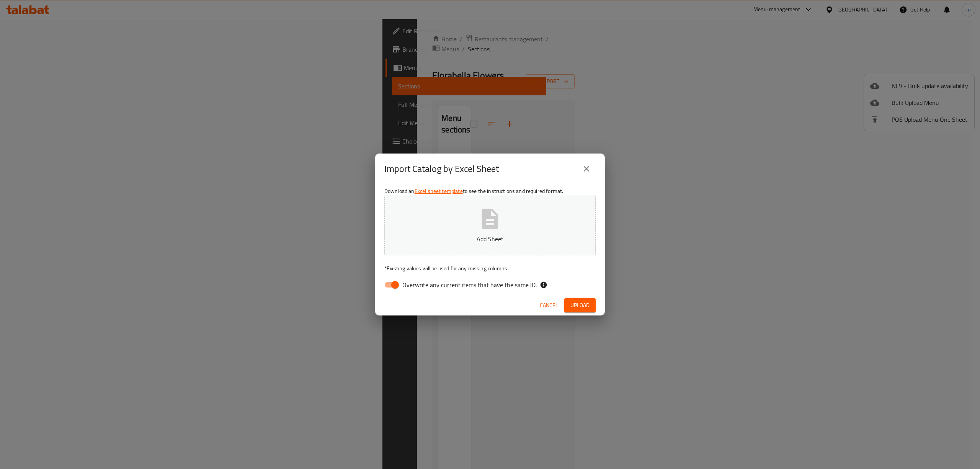 This screenshot has width=980, height=469. Describe the element at coordinates (549, 305) in the screenshot. I see `button: Cancel` at that location.